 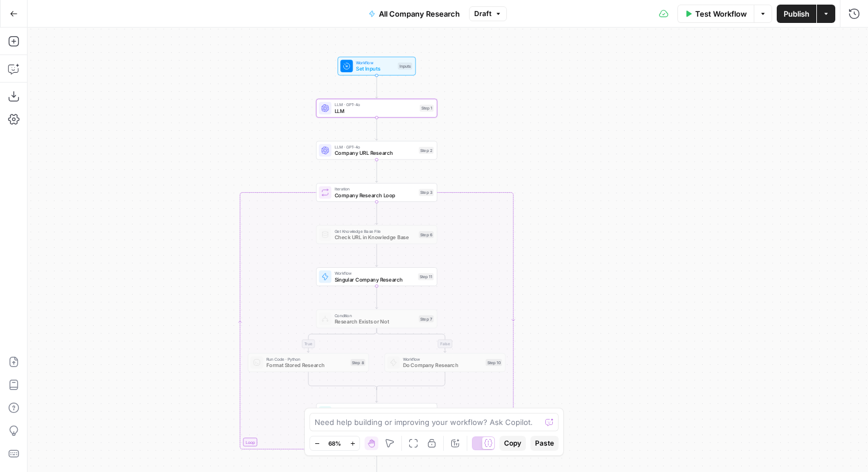 I want to click on span: Iteration, so click(x=375, y=189).